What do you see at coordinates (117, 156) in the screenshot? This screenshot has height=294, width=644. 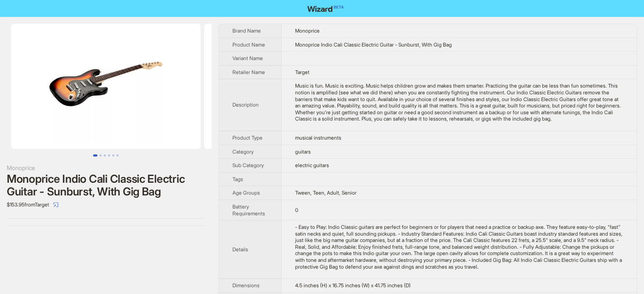 I see `button: Go to slide 6` at bounding box center [117, 156].